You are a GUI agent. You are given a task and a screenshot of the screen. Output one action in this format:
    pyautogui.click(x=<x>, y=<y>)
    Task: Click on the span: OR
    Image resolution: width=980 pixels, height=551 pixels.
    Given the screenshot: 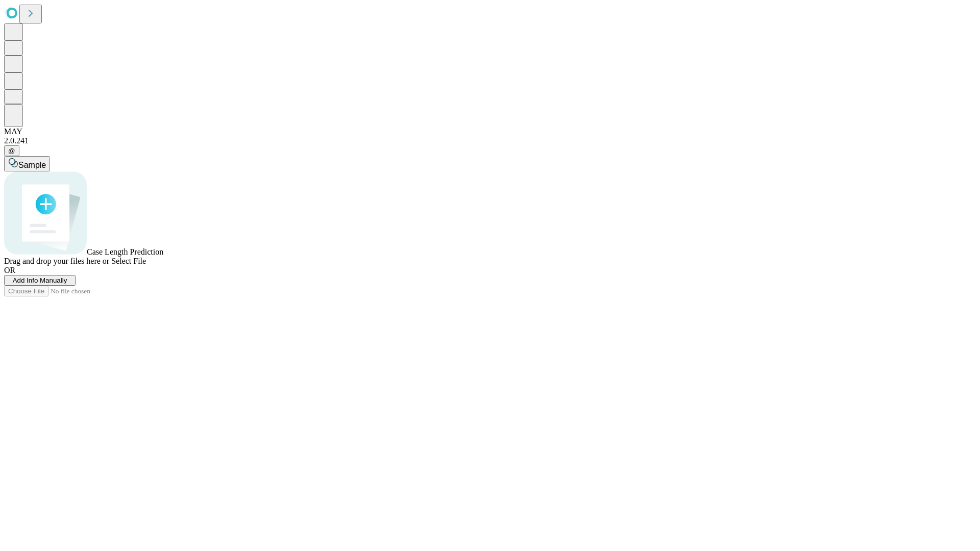 What is the action you would take?
    pyautogui.click(x=9, y=270)
    